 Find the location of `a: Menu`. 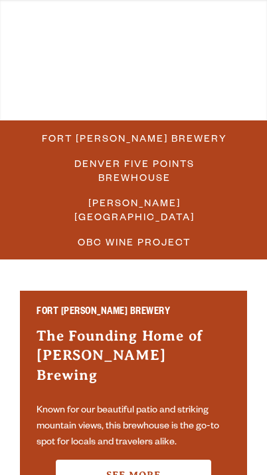

a: Menu is located at coordinates (208, 23).